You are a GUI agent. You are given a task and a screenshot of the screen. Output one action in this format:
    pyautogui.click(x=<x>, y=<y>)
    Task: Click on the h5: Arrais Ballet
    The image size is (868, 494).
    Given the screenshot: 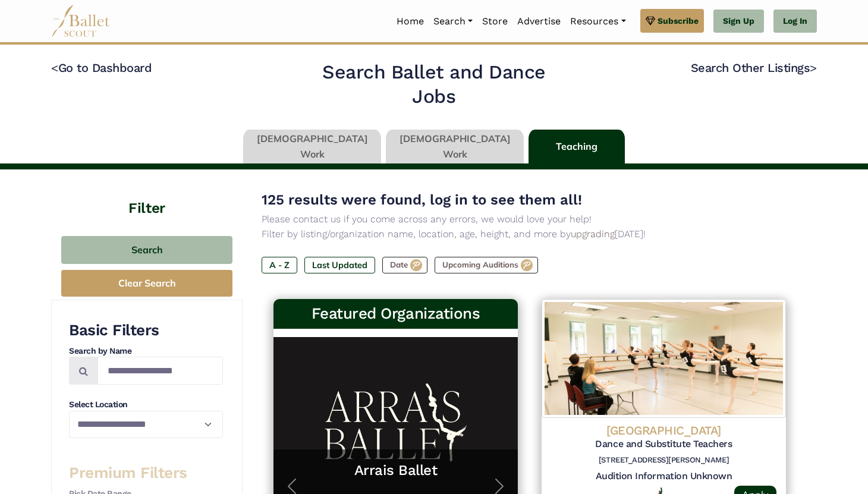 What is the action you would take?
    pyautogui.click(x=395, y=470)
    